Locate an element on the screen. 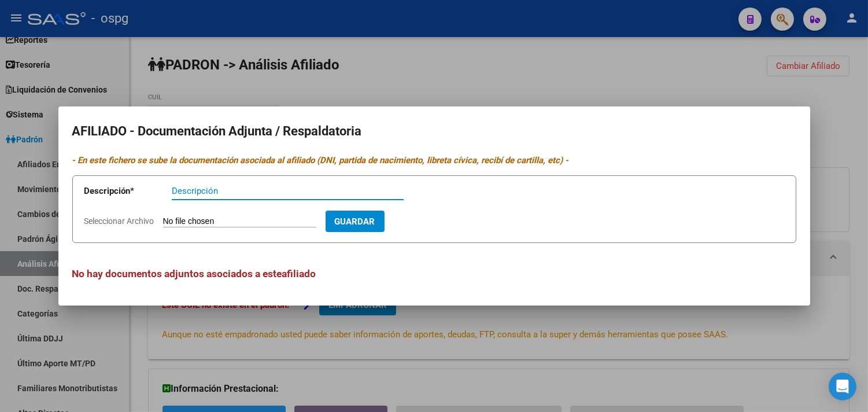  span: Guardar is located at coordinates (355, 221).